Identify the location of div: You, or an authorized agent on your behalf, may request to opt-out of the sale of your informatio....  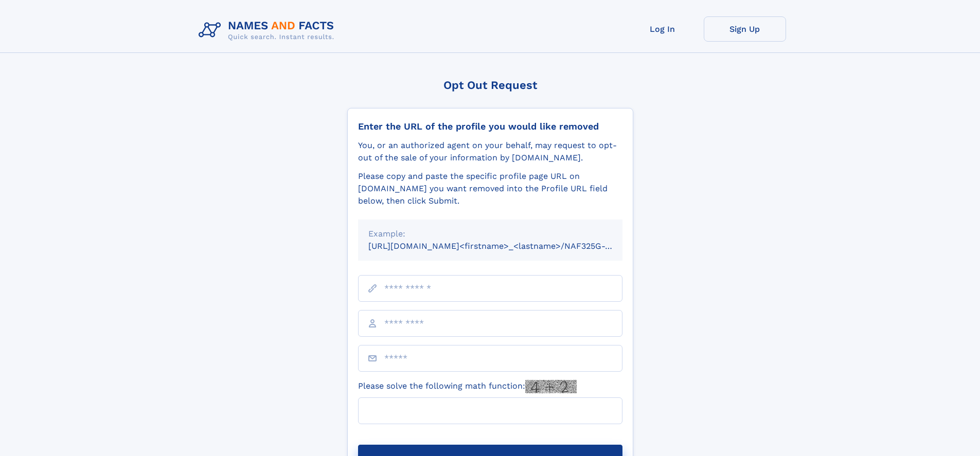
(490, 152).